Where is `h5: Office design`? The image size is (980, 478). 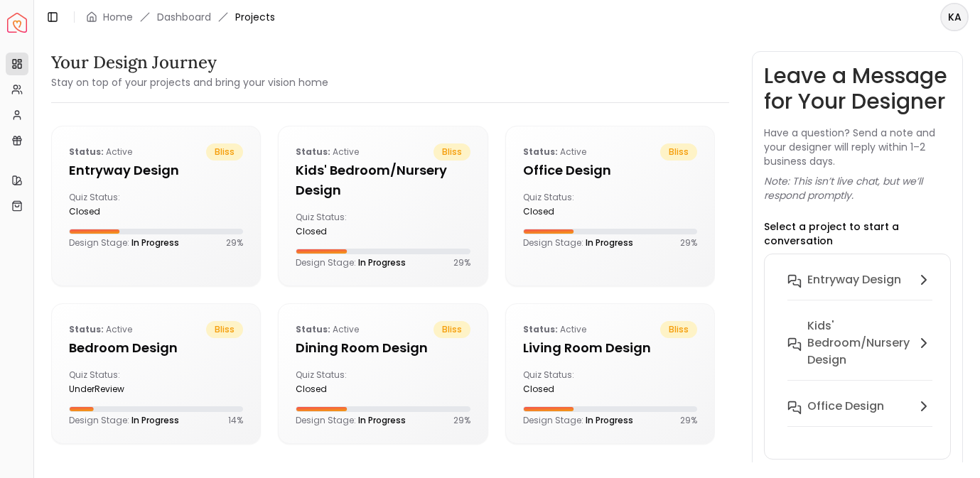 h5: Office design is located at coordinates (609, 170).